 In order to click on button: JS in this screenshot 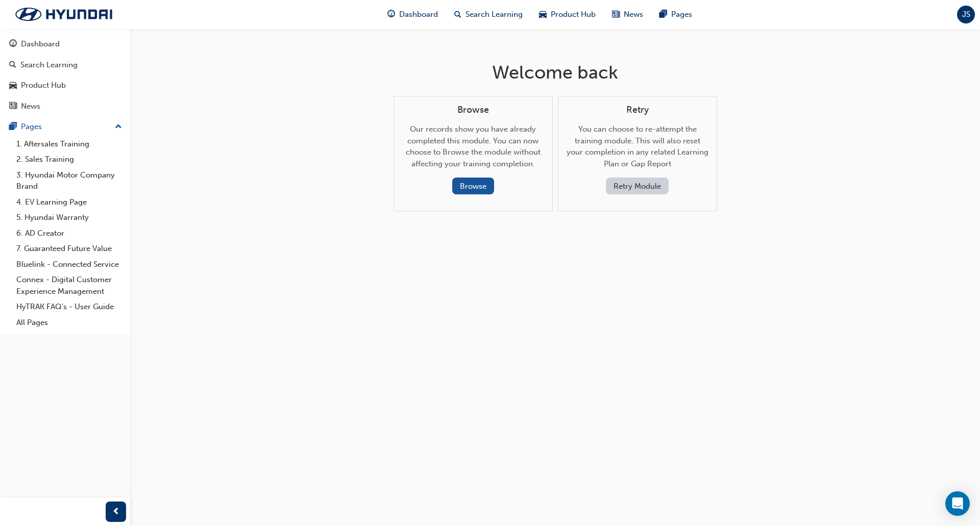, I will do `click(966, 14)`.